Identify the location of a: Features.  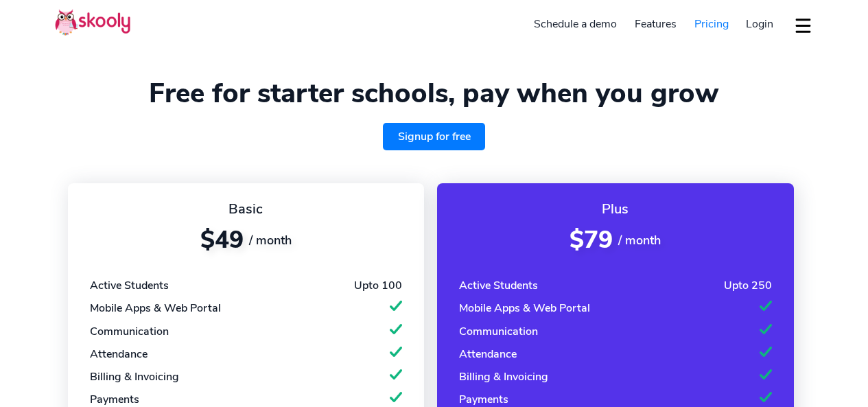
(655, 24).